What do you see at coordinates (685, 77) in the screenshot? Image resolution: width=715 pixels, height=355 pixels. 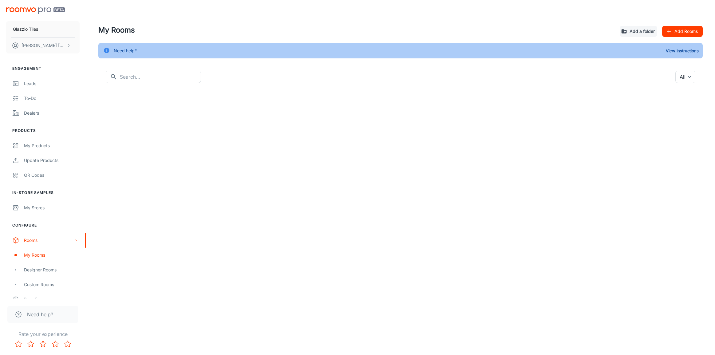 I see `div: All` at bounding box center [685, 77].